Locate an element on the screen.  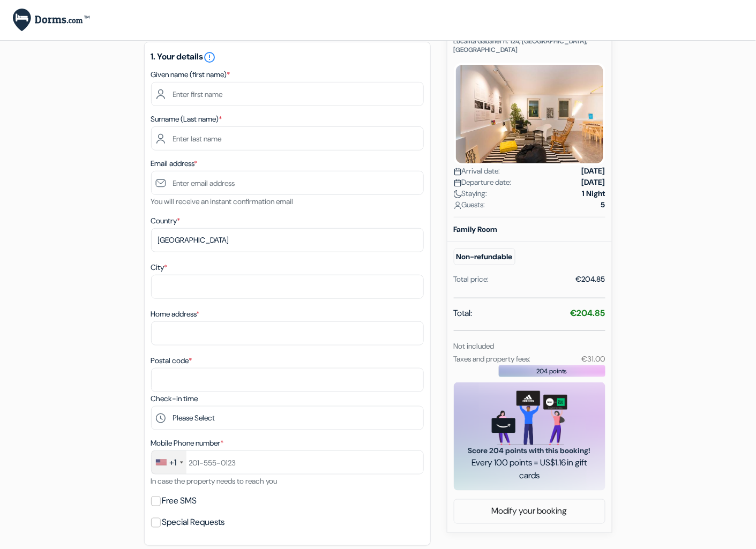
img: Dorms.com is located at coordinates (51, 20).